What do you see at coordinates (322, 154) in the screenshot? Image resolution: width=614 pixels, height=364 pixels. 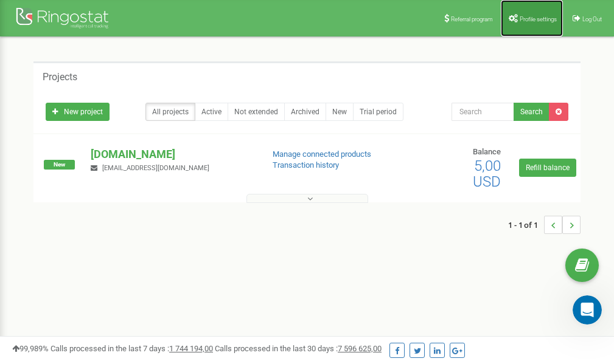 I see `a: Manage connected products` at bounding box center [322, 154].